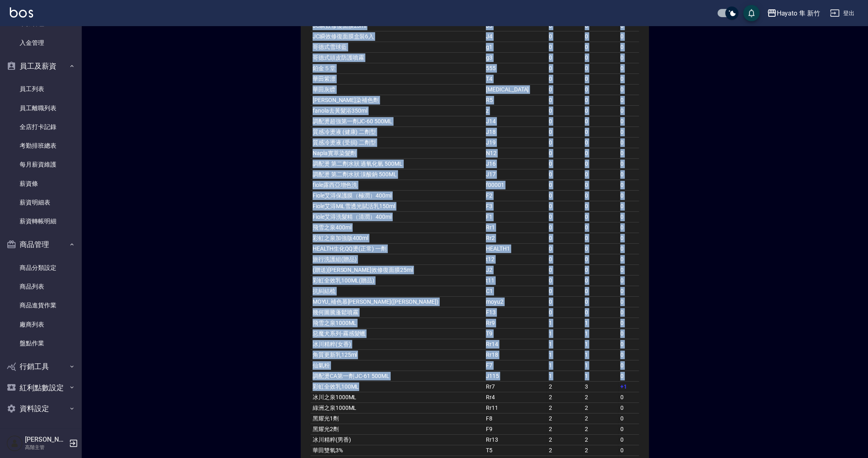  Describe the element at coordinates (397, 365) in the screenshot. I see `td: 仙氣粉` at that location.